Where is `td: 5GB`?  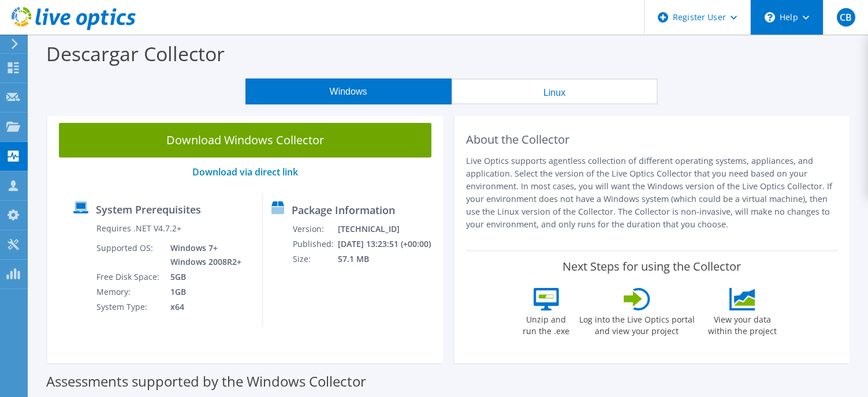 td: 5GB is located at coordinates (203, 277).